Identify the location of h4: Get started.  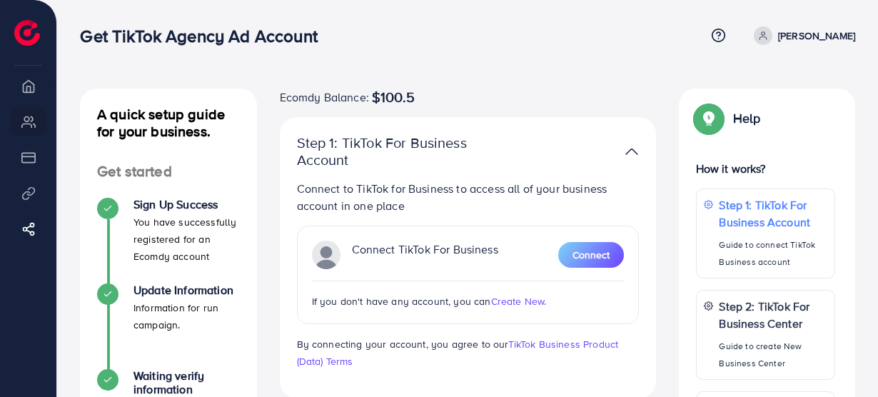
(168, 171).